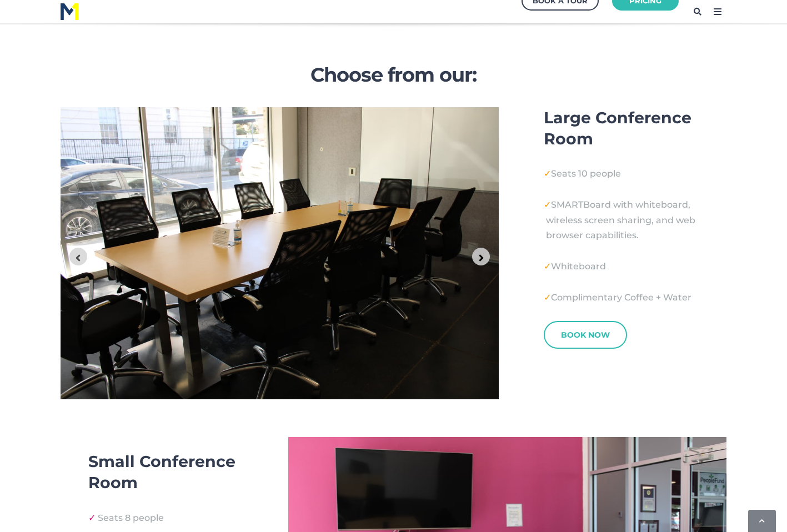 The height and width of the screenshot is (532, 787). What do you see at coordinates (618, 297) in the screenshot?
I see `span: Complimentary Coffee + Water` at bounding box center [618, 297].